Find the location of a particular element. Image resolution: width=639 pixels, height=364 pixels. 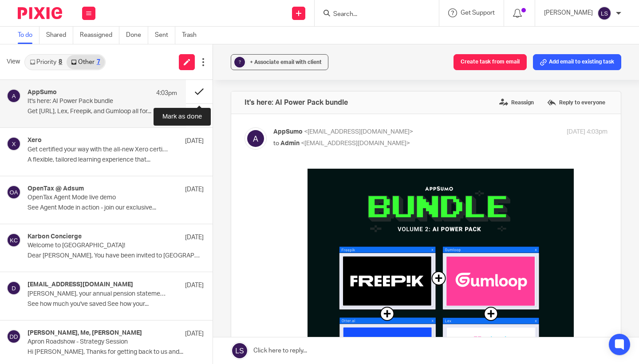

span: to is located at coordinates (276, 143).